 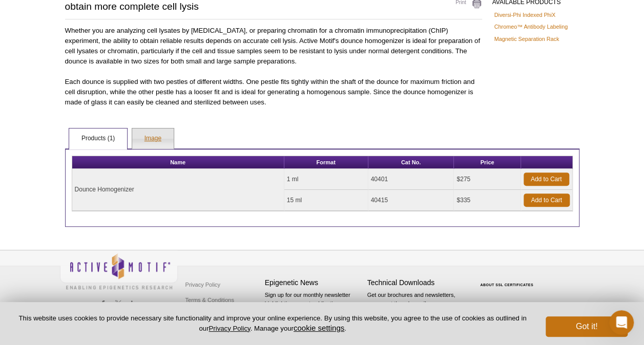 I want to click on td: 1 ml, so click(x=326, y=179).